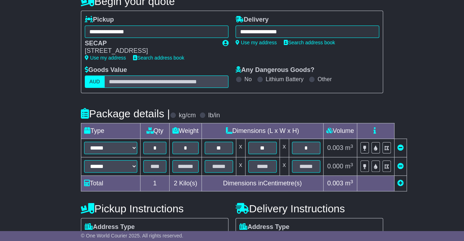 The image size is (464, 241). Describe the element at coordinates (309, 208) in the screenshot. I see `h4: Delivery Instructions` at that location.